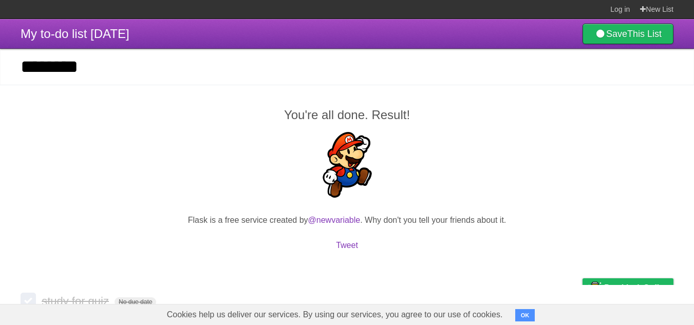  What do you see at coordinates (594, 288) in the screenshot?
I see `img: Buy me a coffee` at bounding box center [594, 288].